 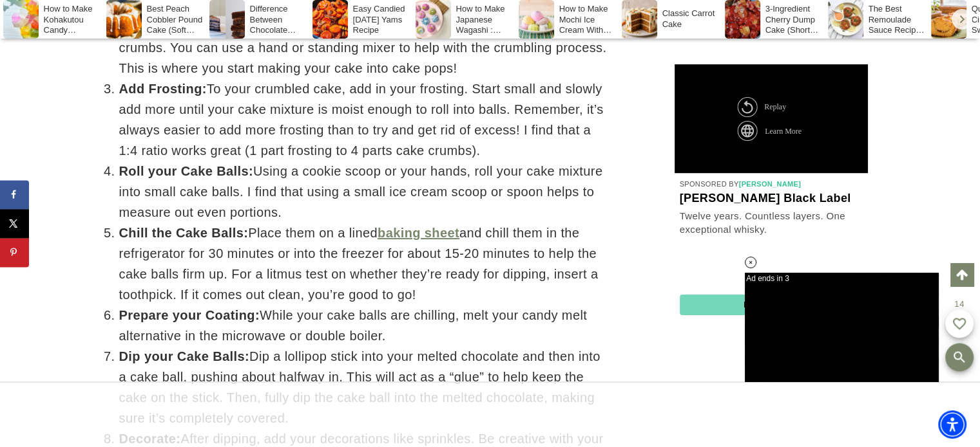 What do you see at coordinates (184, 233) in the screenshot?
I see `strong: Chill the Cake Balls:` at bounding box center [184, 233].